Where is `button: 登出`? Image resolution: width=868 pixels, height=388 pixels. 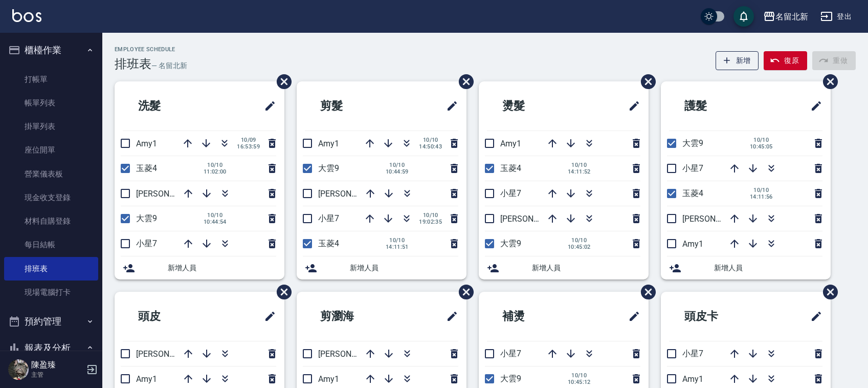 button: 登出 is located at coordinates (836, 16).